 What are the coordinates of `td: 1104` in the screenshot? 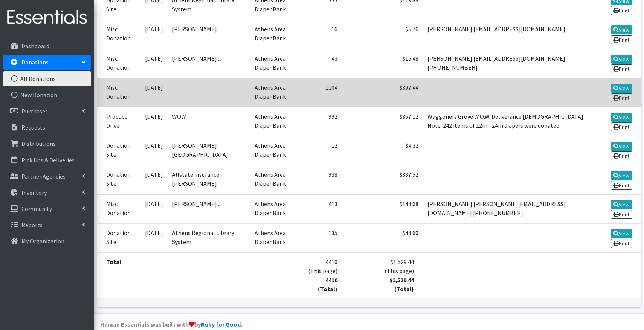 It's located at (320, 93).